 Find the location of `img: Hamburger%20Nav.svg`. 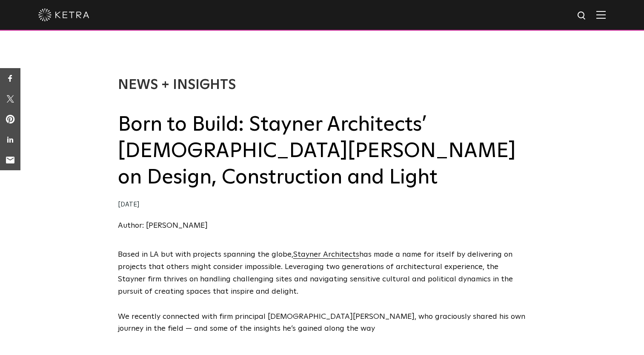

img: Hamburger%20Nav.svg is located at coordinates (601, 15).